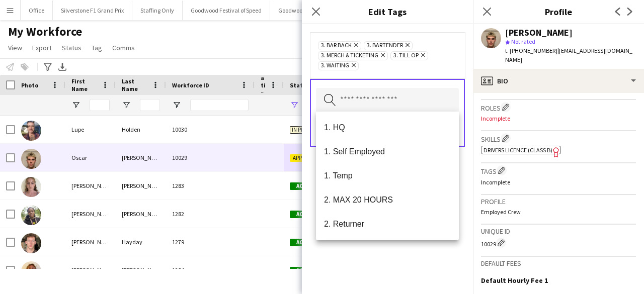 The width and height of the screenshot is (644, 294). What do you see at coordinates (559, 231) in the screenshot?
I see `h3: Unique ID` at bounding box center [559, 231].